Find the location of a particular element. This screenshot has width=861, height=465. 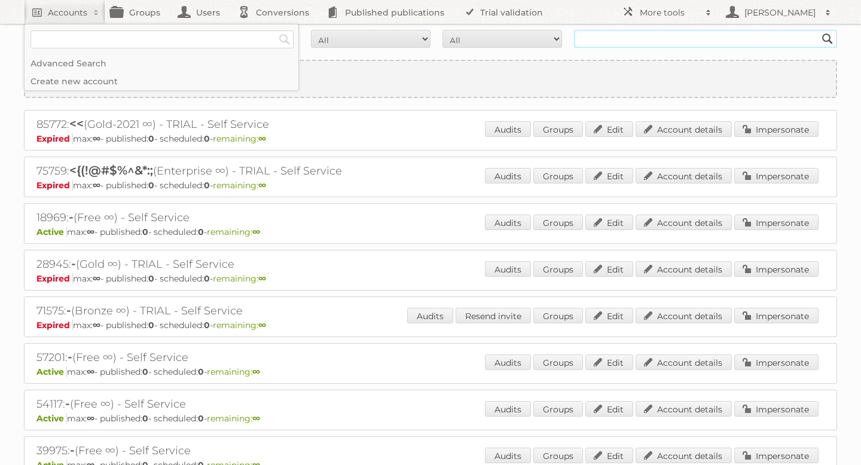

h2: More tools is located at coordinates (670, 13).